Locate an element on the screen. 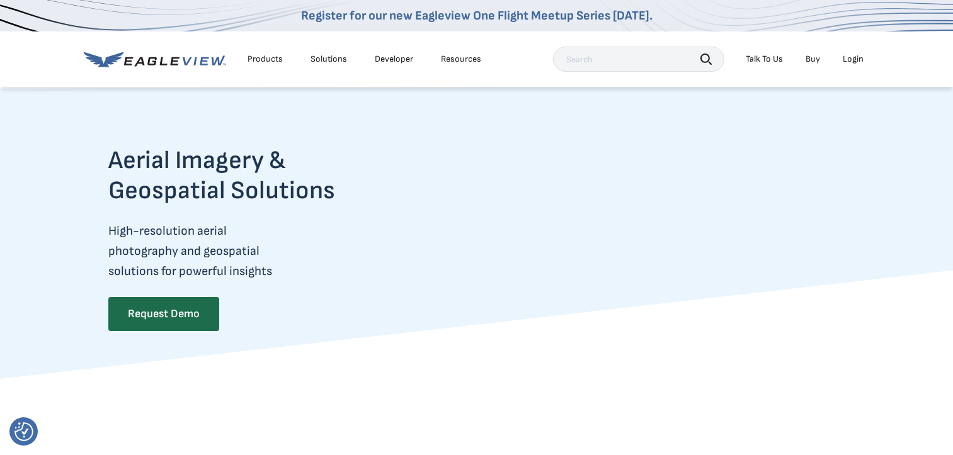 The image size is (953, 455). div: Products is located at coordinates (265, 59).